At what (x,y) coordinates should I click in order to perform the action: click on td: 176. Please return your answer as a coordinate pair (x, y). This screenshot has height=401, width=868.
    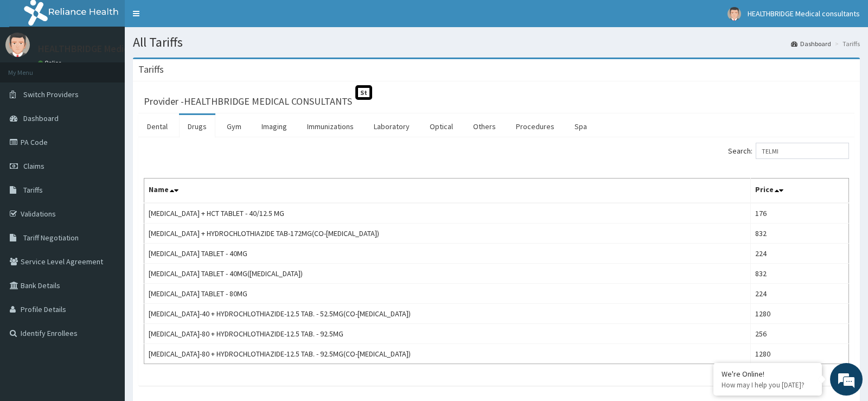
    Looking at the image, I should click on (799, 213).